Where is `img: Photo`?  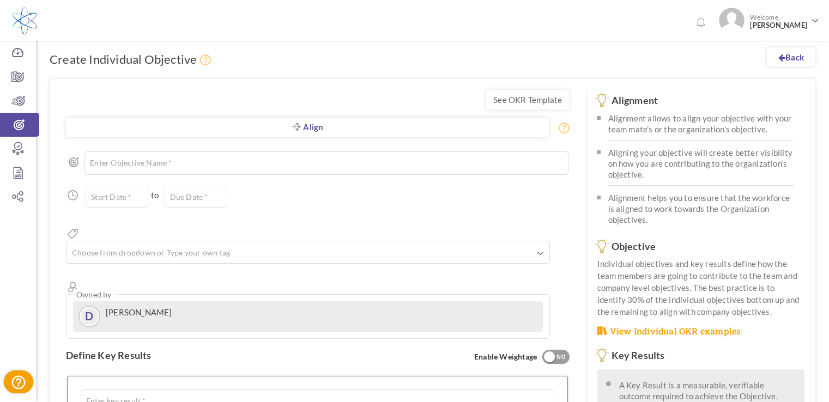 img: Photo is located at coordinates (731, 20).